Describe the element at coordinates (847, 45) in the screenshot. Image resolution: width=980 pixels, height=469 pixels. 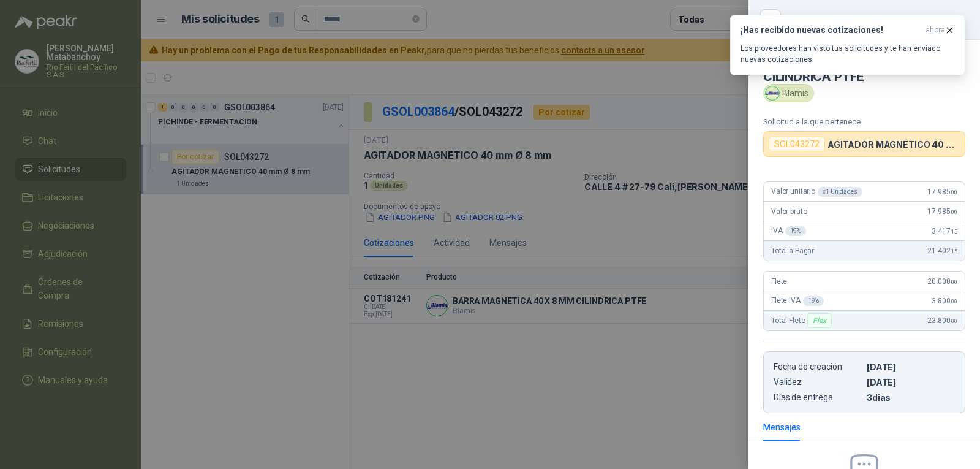
I see `button: ¡Has recibido nuevas cotizaciones!ahora Los proveedores han visto tus solicitudes y te han enviad...` at that location.